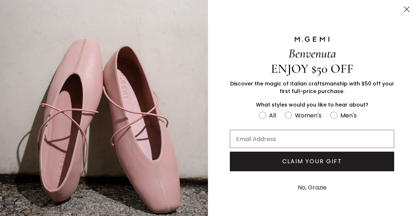 The height and width of the screenshot is (216, 416). I want to click on div: All, so click(272, 115).